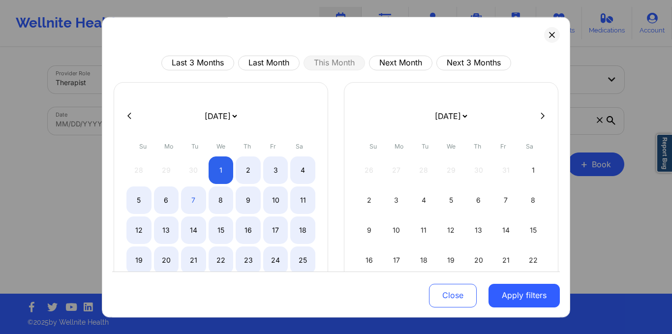 The image size is (672, 334). I want to click on div: Thu Nov 20 2025, so click(478, 260).